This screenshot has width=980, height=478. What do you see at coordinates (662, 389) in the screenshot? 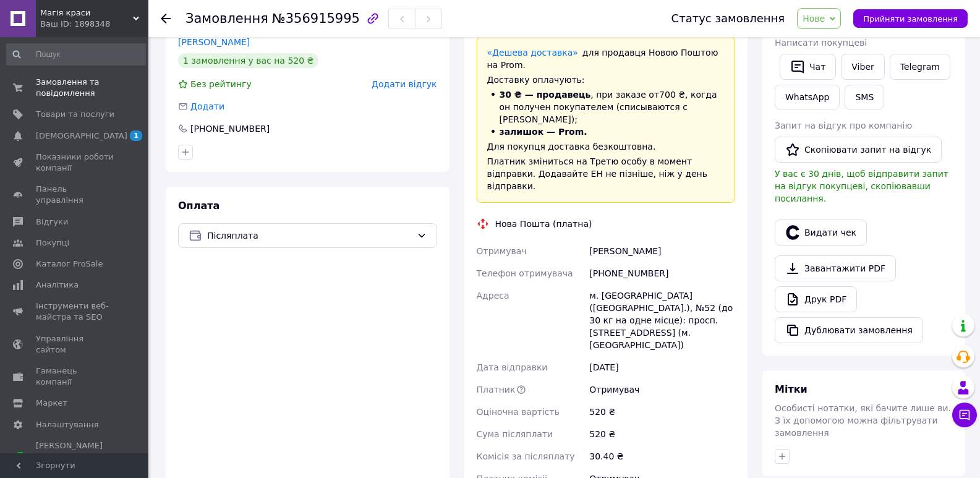
I see `div: Отримувач` at bounding box center [662, 389].